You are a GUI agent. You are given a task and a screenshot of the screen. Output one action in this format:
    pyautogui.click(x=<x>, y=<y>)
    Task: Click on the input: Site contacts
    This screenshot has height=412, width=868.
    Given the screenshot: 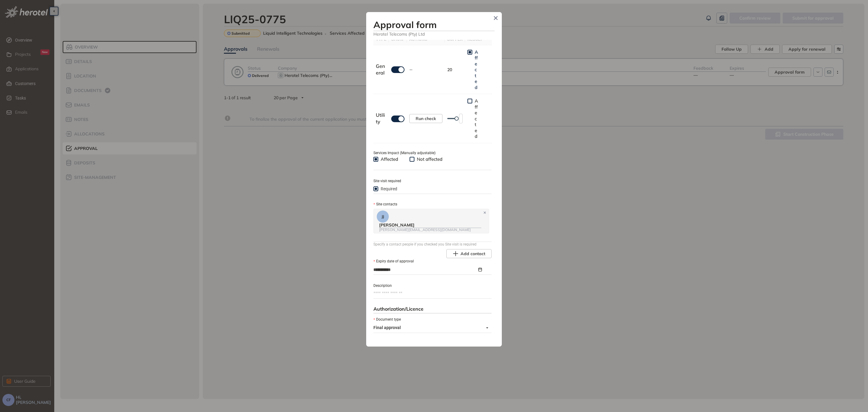 What is the action you would take?
    pyautogui.click(x=374, y=237)
    